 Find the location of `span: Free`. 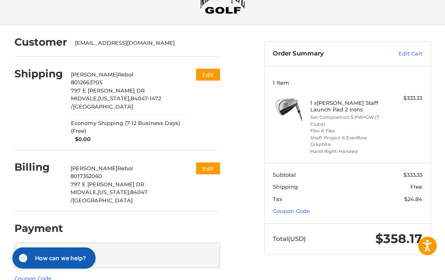

span: Free is located at coordinates (416, 187).